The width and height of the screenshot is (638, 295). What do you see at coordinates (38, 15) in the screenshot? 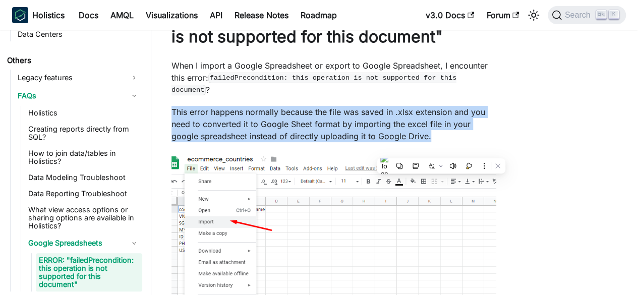
I see `a: HolisticsHolistics` at bounding box center [38, 15].